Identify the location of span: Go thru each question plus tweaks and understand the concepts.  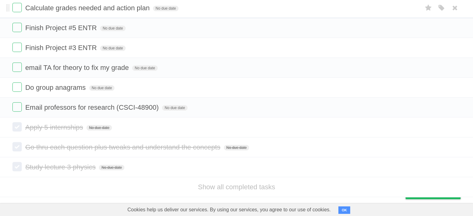
(123, 147).